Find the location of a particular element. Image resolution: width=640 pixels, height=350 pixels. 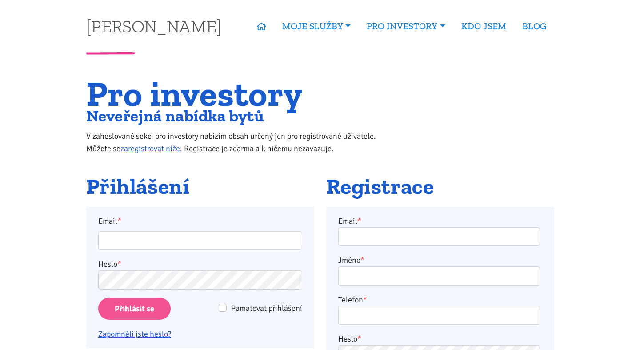

a: MOJE SLUŽBY is located at coordinates (317, 26).